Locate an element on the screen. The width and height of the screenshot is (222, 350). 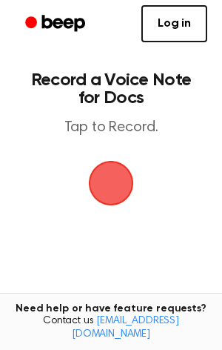
img: Beep Logo is located at coordinates (111, 183).